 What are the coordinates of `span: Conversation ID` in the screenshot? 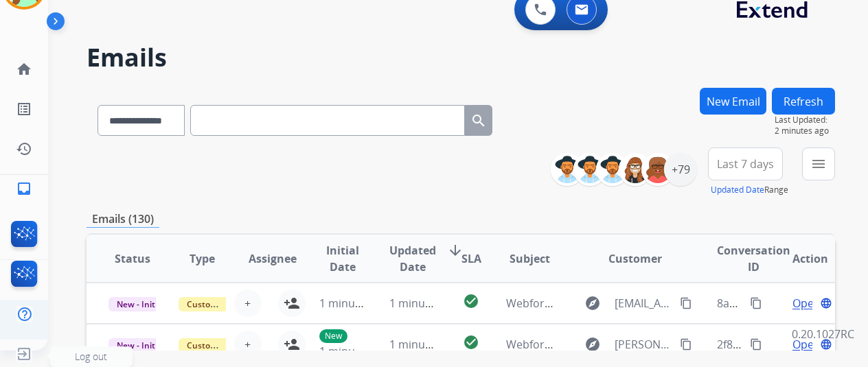 It's located at (753, 259).